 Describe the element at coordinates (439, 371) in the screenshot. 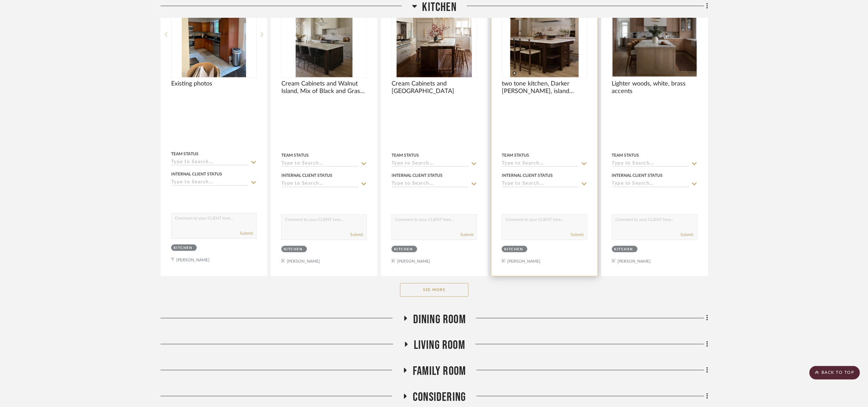

I see `span: Family Room` at that location.